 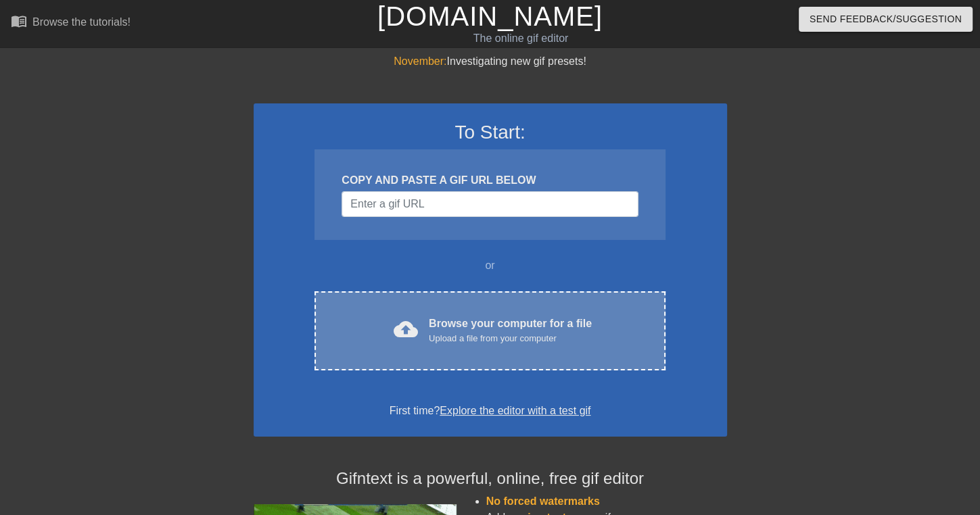 What do you see at coordinates (521, 39) in the screenshot?
I see `div: The online gif editor` at bounding box center [521, 39].